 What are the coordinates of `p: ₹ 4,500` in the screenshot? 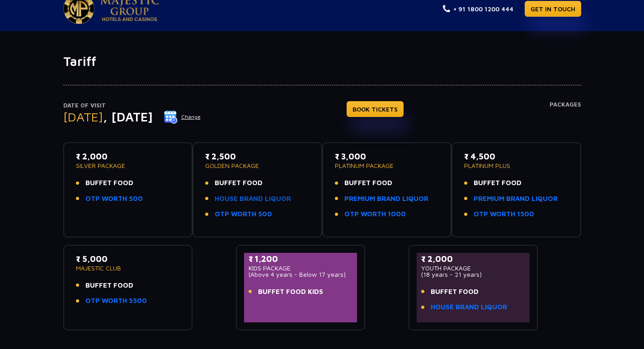 It's located at (516, 156).